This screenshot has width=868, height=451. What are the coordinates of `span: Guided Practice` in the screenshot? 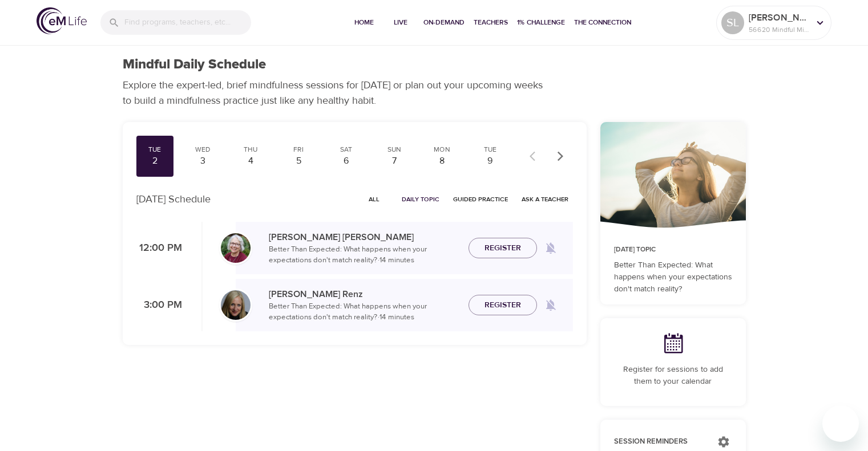 It's located at (480, 199).